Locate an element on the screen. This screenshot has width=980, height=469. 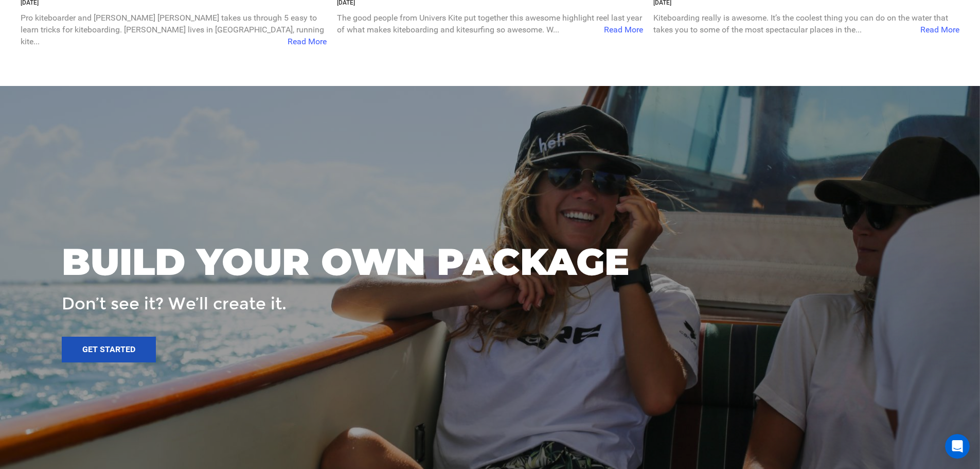
a: Get started is located at coordinates (108, 350).